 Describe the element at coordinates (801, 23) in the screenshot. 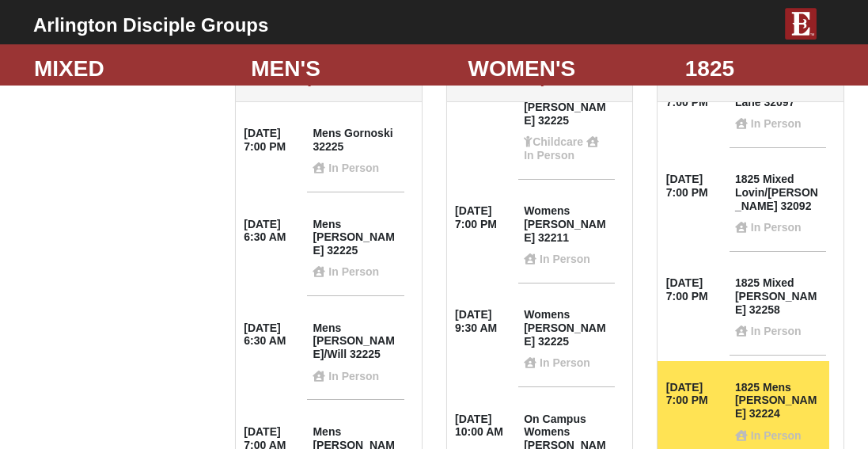

I see `img: E-icon-fireweed-White-TM.png` at that location.